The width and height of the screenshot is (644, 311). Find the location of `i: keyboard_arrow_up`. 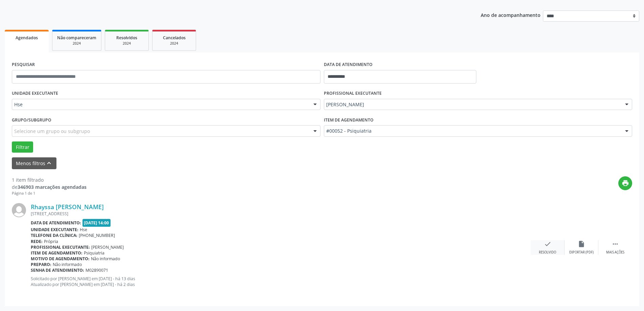

i: keyboard_arrow_up is located at coordinates (49, 163).